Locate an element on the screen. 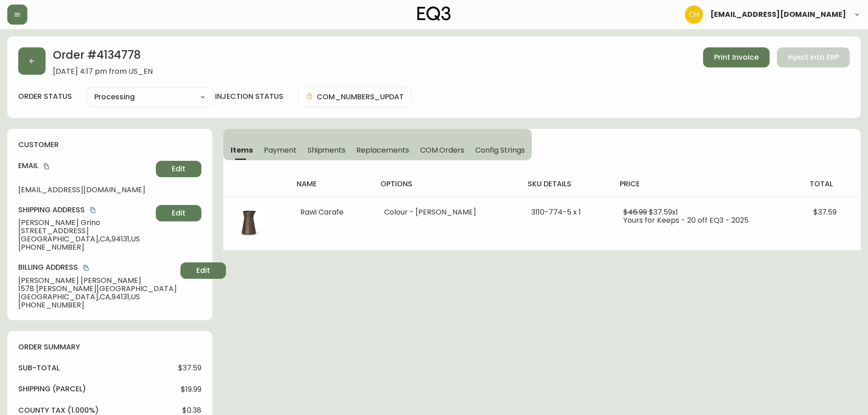 Image resolution: width=868 pixels, height=415 pixels. h4: Billing Address is located at coordinates (97, 267).